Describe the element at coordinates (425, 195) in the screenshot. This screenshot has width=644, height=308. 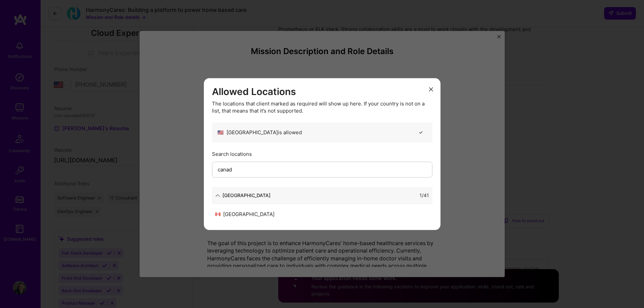
I see `div: 1 / 41` at that location.